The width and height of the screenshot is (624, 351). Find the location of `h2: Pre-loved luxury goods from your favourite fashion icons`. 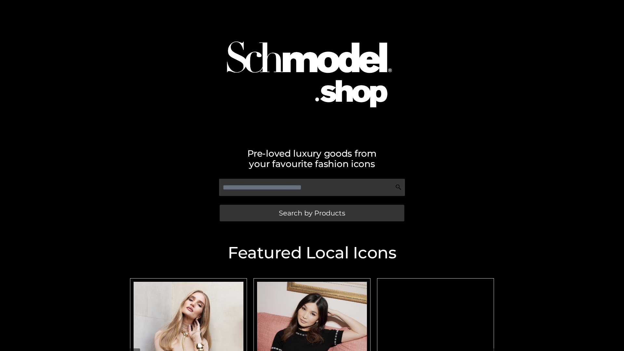

h2: Pre-loved luxury goods from your favourite fashion icons is located at coordinates (312, 159).